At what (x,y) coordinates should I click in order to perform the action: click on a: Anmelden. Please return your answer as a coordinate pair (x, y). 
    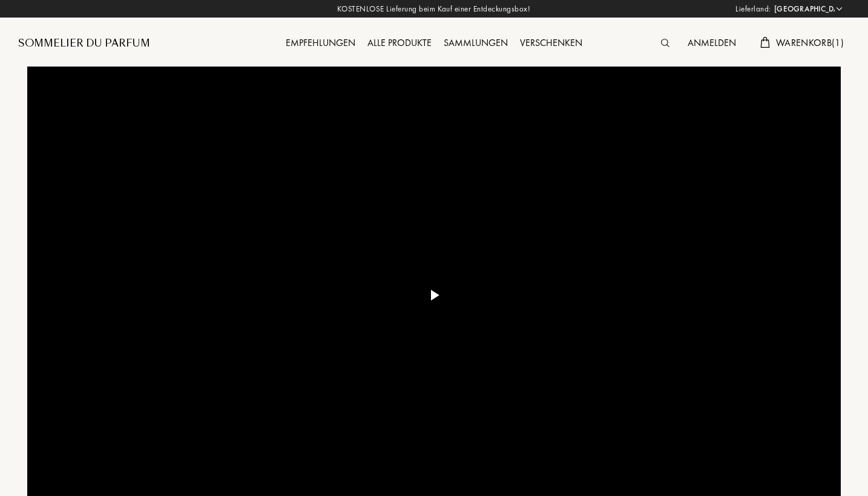
    Looking at the image, I should click on (712, 42).